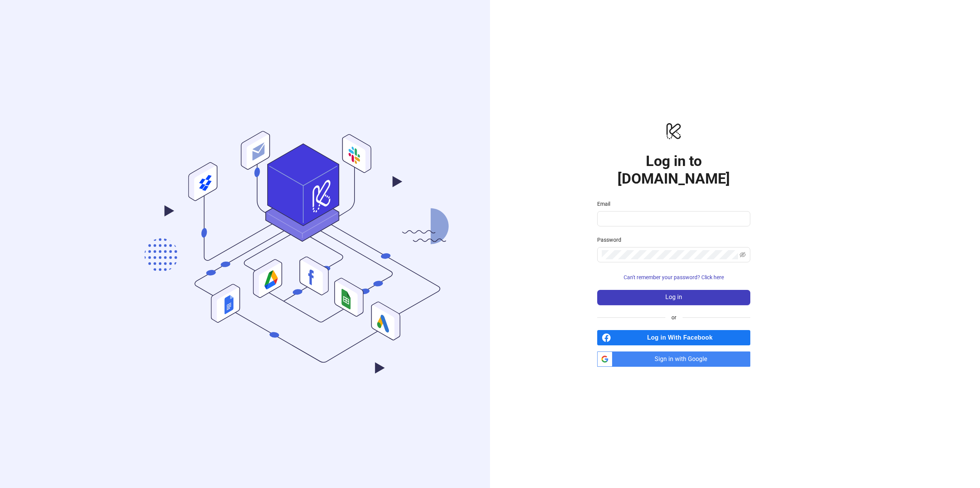 The height and width of the screenshot is (488, 980). Describe the element at coordinates (674, 318) in the screenshot. I see `span: or` at that location.